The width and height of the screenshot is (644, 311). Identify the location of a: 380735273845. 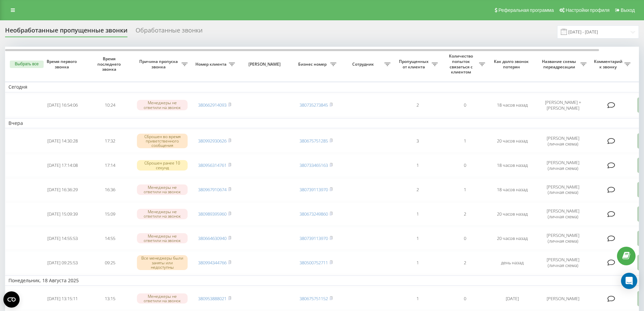
(314, 105).